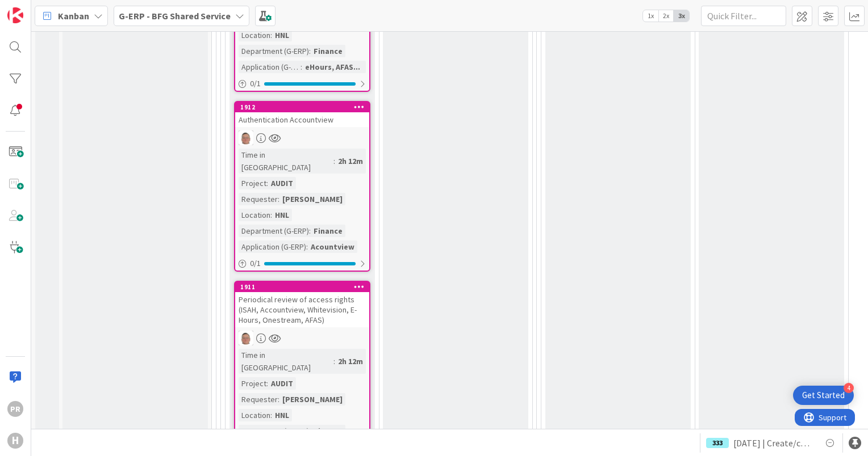  What do you see at coordinates (743, 16) in the screenshot?
I see `input: Quick Filter...` at bounding box center [743, 16].